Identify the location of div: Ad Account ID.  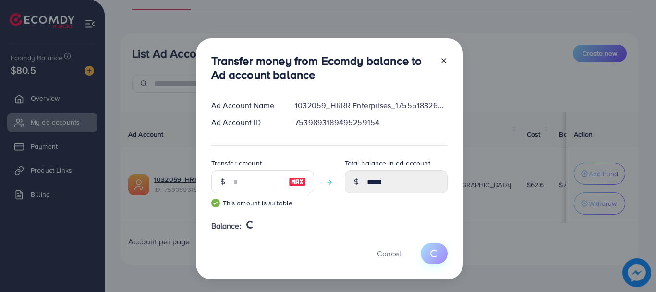
(246, 122).